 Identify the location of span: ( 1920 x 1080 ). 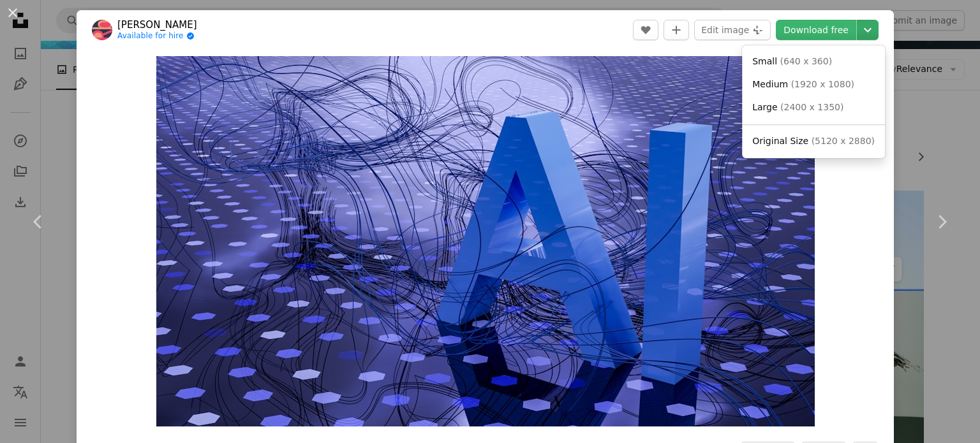
(822, 85).